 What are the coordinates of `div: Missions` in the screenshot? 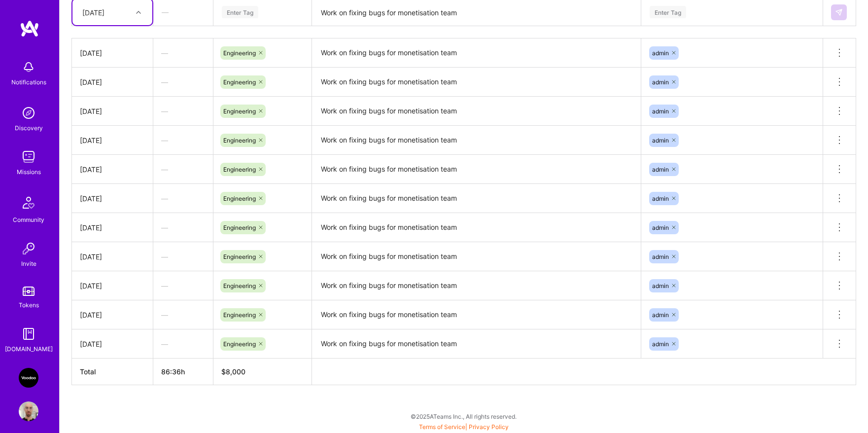 It's located at (28, 172).